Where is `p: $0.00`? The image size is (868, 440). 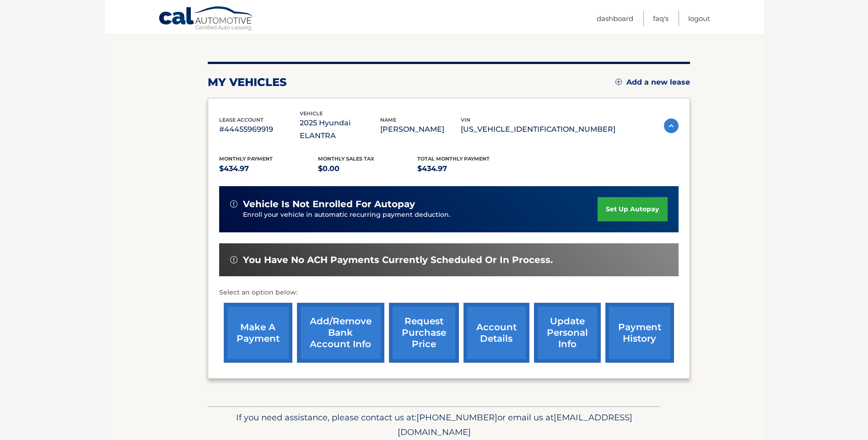 p: $0.00 is located at coordinates (367, 169).